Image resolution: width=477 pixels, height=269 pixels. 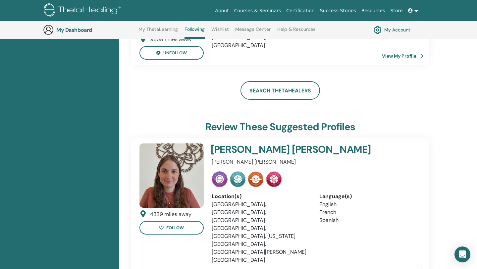 What do you see at coordinates (171, 39) in the screenshot?
I see `div: 9658 miles away` at bounding box center [171, 39].